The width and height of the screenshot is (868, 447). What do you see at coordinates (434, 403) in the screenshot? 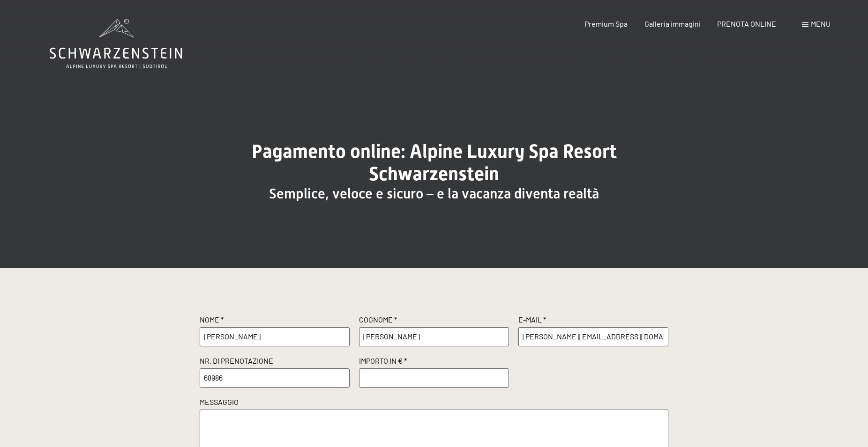
I see `label: Messaggio` at bounding box center [434, 403].